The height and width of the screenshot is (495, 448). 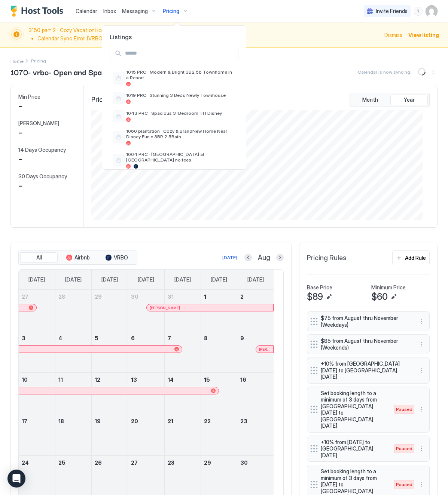 I want to click on span: 1015 PRC · Modern & Bright 3B2.5b Townhome in a Resort, so click(x=181, y=75).